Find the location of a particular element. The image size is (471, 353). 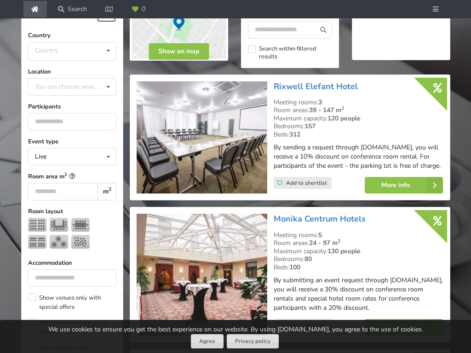

button: Show on map is located at coordinates (178, 51).